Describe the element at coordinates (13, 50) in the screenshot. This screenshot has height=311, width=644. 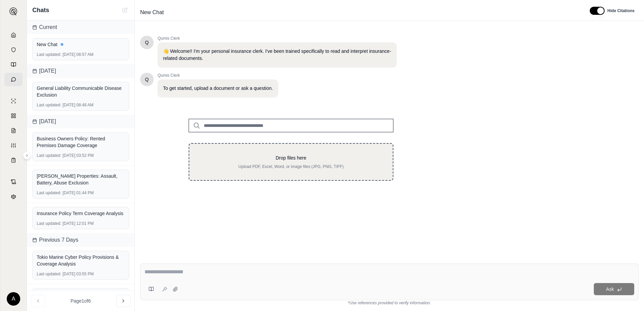
I see `a: Documents Vault` at that location.